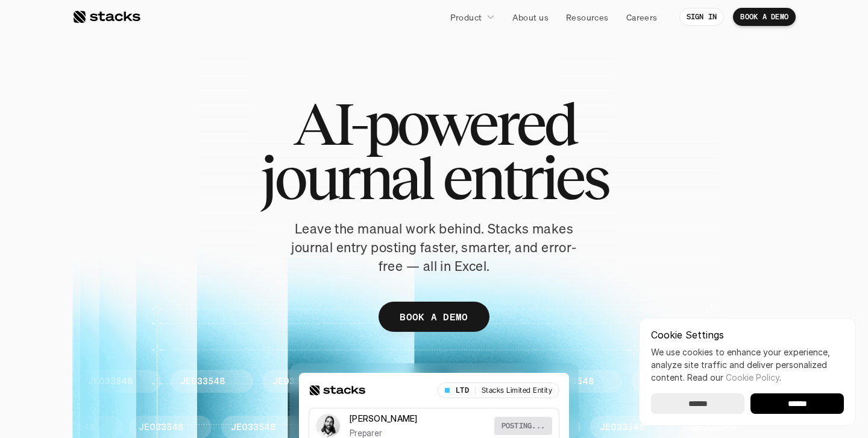 Image resolution: width=868 pixels, height=438 pixels. Describe the element at coordinates (434, 123) in the screenshot. I see `span: AI-powered` at that location.